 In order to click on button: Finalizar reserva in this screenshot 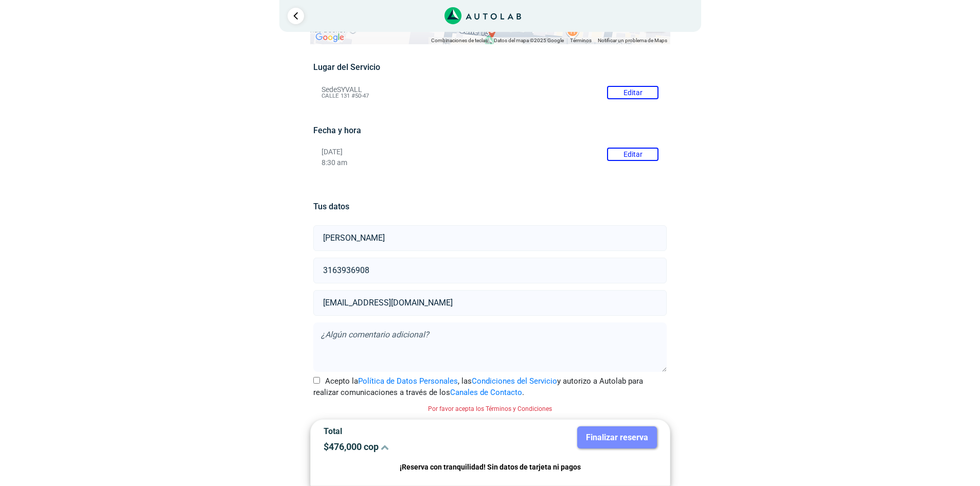, I will do `click(617, 437)`.